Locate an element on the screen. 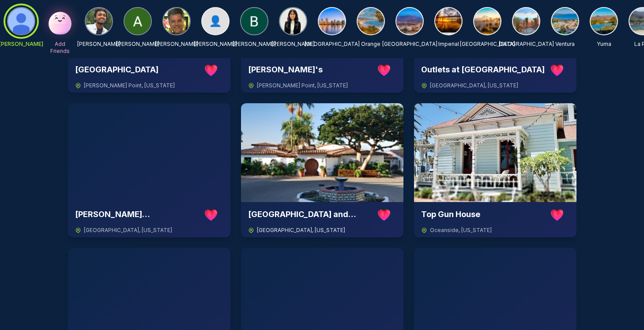 This screenshot has width=644, height=330. img: Top Gun House is located at coordinates (495, 152).